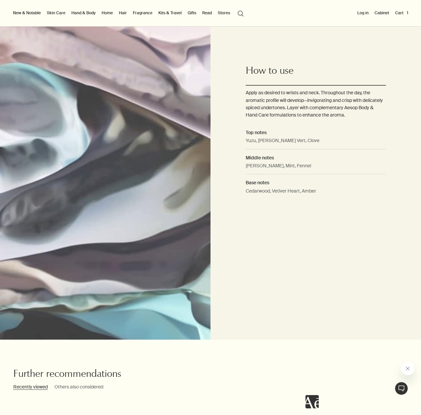 This screenshot has width=421, height=415. What do you see at coordinates (401, 13) in the screenshot?
I see `button: Cart1` at bounding box center [401, 13].